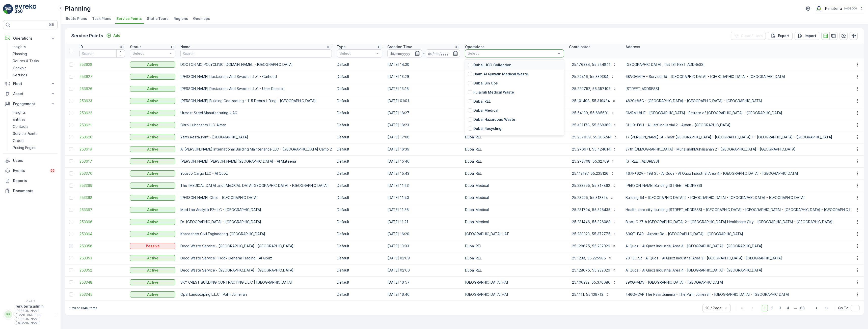 The image size is (868, 329). What do you see at coordinates (19, 47) in the screenshot?
I see `p: Insights` at bounding box center [19, 47].